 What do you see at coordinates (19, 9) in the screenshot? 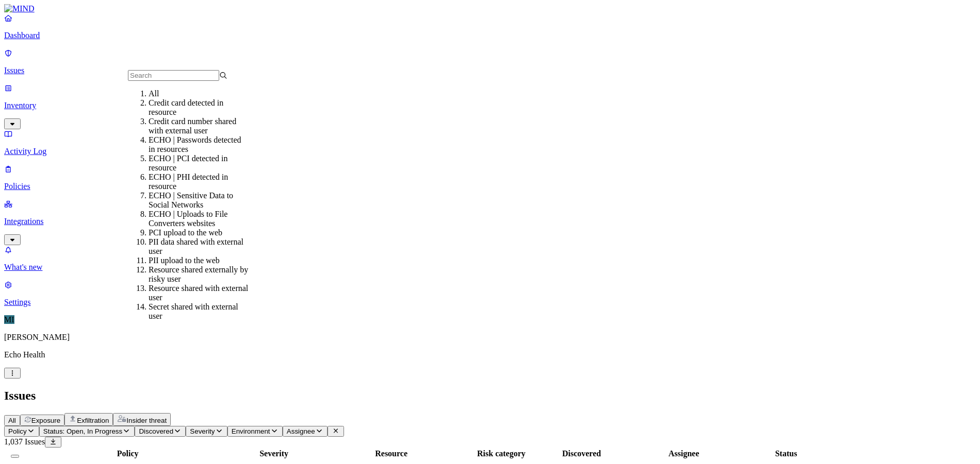
I see `img: MIND` at bounding box center [19, 9].